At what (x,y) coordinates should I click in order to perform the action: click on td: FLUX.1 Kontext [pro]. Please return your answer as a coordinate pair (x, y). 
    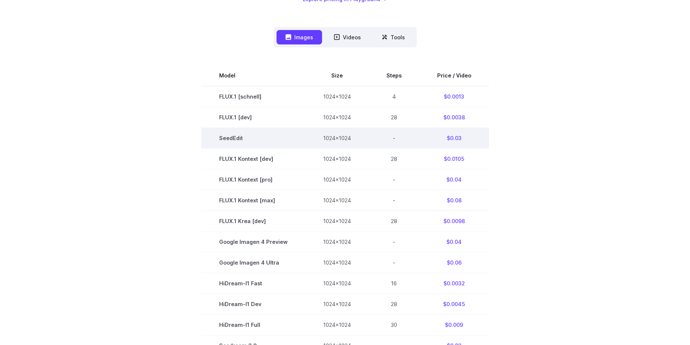
    Looking at the image, I should click on (253, 179).